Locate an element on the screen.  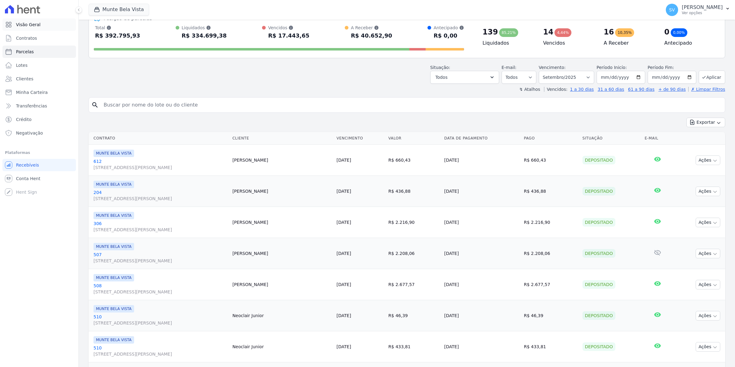
span: Contratos is located at coordinates (26, 38).